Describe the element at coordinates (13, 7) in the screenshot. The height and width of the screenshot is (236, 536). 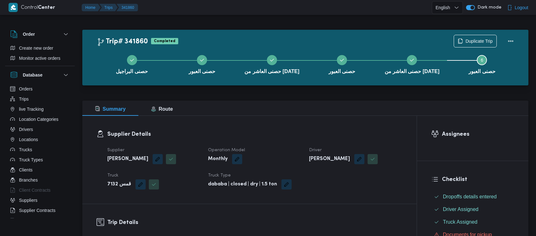
I see `img: X8yXhbKr1z7QwAAAABJRU5ErkJggg==` at that location.